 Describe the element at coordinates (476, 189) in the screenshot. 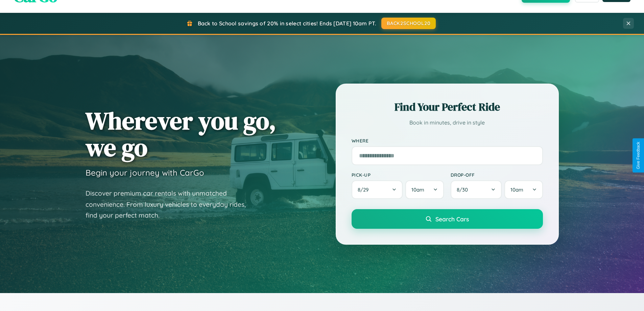

I see `button: 8/30` at that location.